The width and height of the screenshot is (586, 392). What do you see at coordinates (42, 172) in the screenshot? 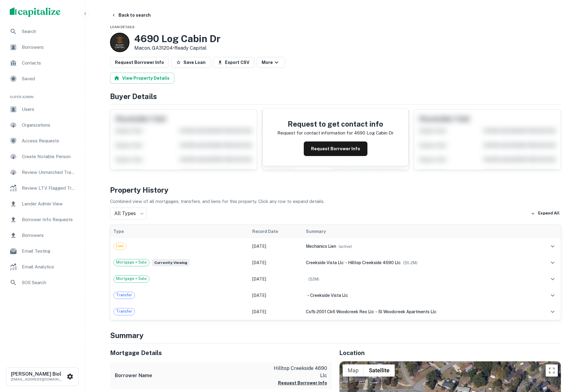
I see `div: Review Unmatched Transactions` at bounding box center [42, 172].